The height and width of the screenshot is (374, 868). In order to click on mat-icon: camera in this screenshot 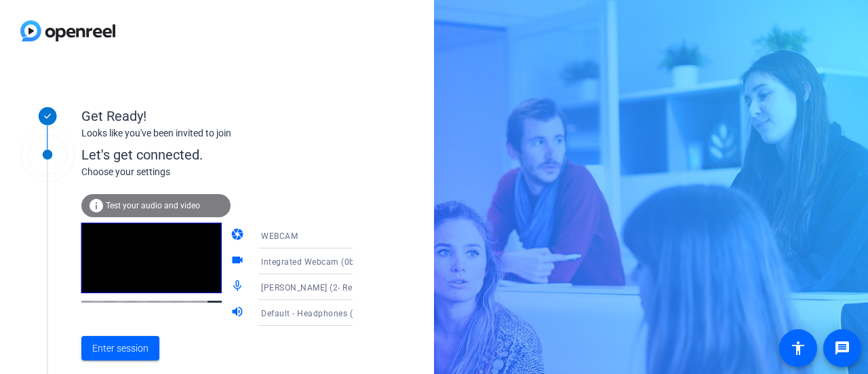, I will do `click(239, 235)`.